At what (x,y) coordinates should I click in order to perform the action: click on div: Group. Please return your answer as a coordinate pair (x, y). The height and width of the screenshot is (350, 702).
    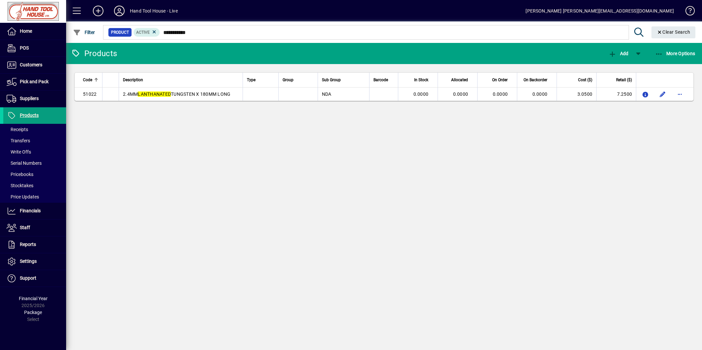
    Looking at the image, I should click on (298, 80).